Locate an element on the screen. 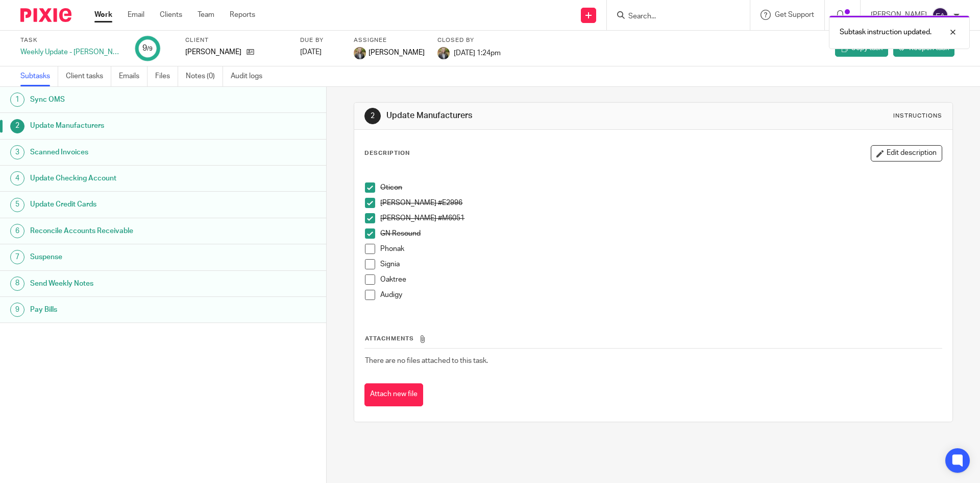 The width and height of the screenshot is (980, 483). h1: Reconcile Accounts Receivable is located at coordinates (125, 231).